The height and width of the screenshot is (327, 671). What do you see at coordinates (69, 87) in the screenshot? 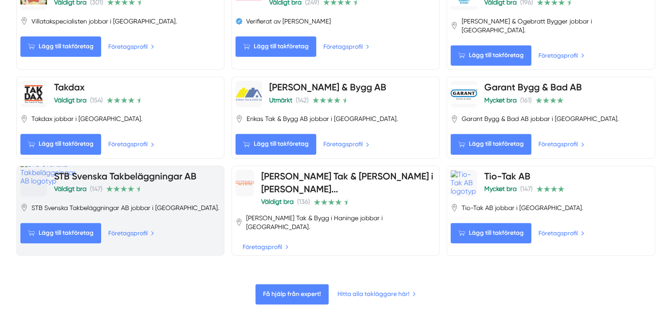
I see `a: Takdax` at bounding box center [69, 87].